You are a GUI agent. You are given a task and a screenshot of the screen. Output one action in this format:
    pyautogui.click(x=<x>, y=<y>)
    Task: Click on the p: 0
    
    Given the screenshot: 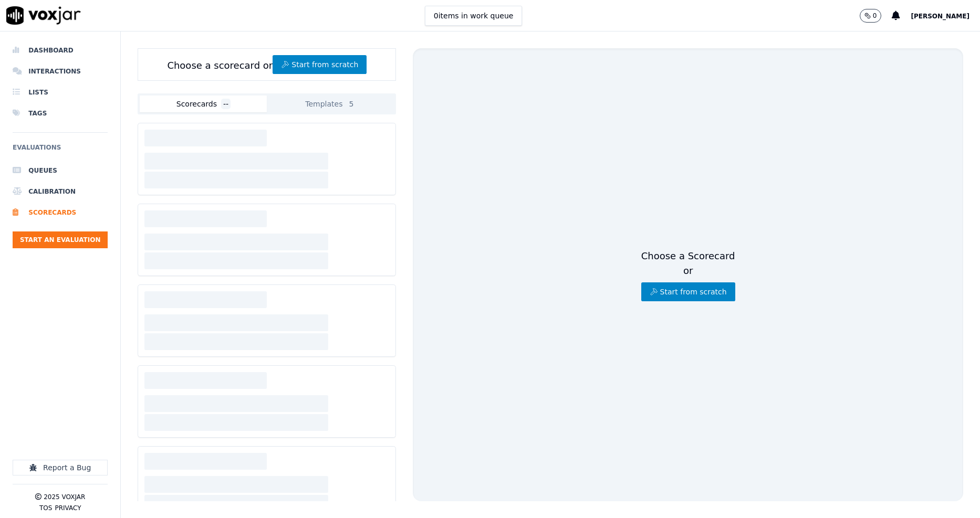 What is the action you would take?
    pyautogui.click(x=875, y=16)
    